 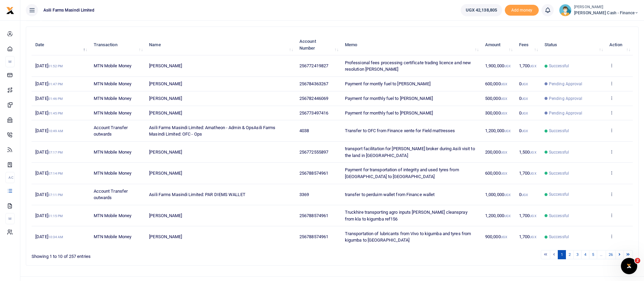 What do you see at coordinates (522, 10) in the screenshot?
I see `li: Toup your wallet` at bounding box center [522, 10].